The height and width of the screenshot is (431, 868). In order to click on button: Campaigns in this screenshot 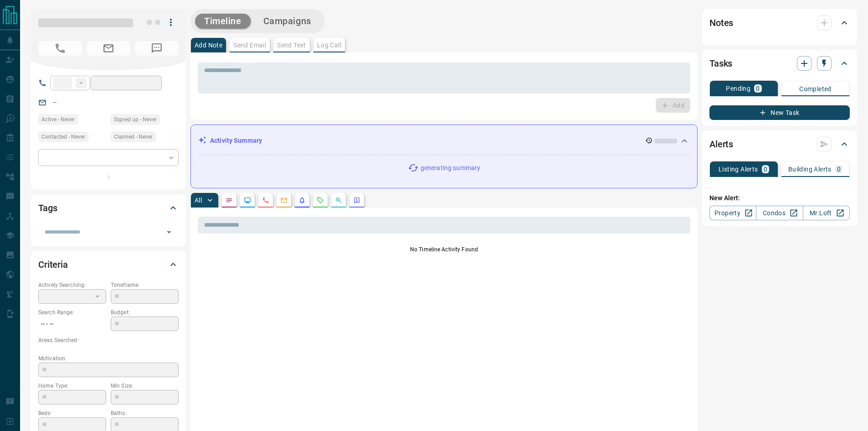, I will do `click(287, 21)`.